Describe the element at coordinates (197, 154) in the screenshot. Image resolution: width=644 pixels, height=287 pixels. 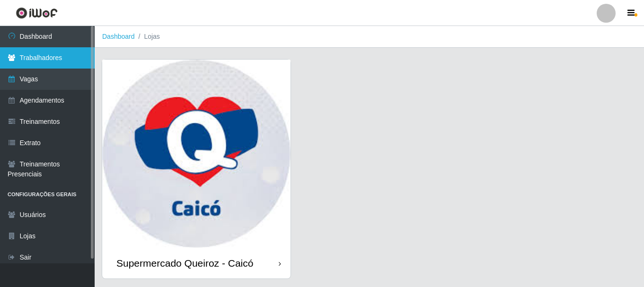
I see `img: cardImg` at that location.